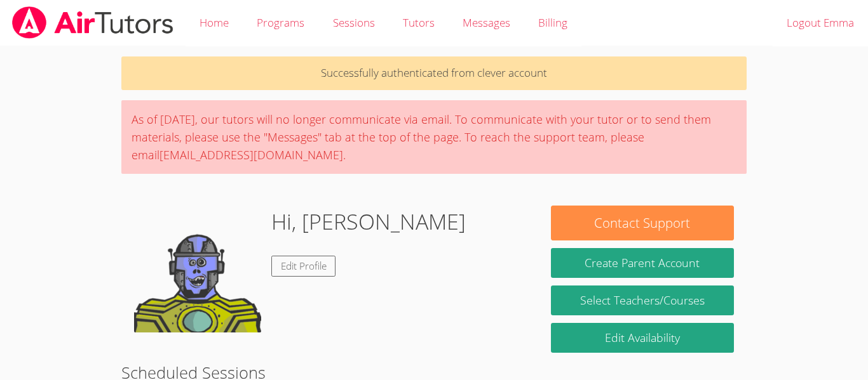 The height and width of the screenshot is (380, 868). What do you see at coordinates (642, 338) in the screenshot?
I see `a: Edit Availability` at bounding box center [642, 338].